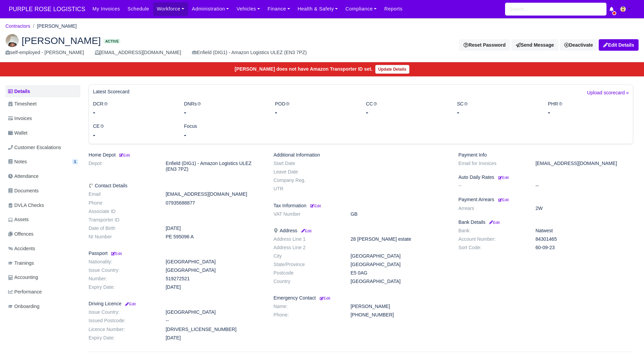 The image size is (644, 355). I want to click on h6: Bank Details, so click(545, 222).